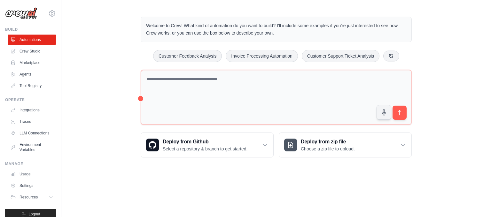 This screenshot has width=491, height=217. I want to click on div: Manage, so click(30, 164).